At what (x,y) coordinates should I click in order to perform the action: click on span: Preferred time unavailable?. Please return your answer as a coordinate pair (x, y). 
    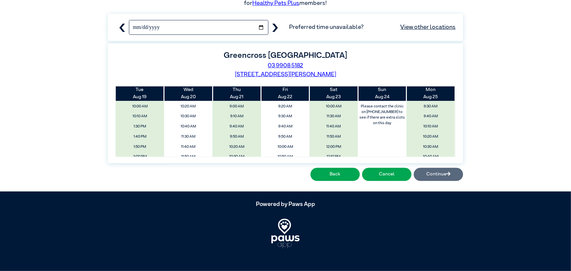
    Looking at the image, I should click on (372, 27).